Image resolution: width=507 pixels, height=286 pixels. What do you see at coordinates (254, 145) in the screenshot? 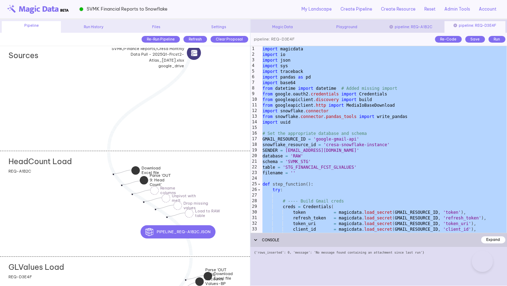
I see `div: 18` at bounding box center [254, 145].